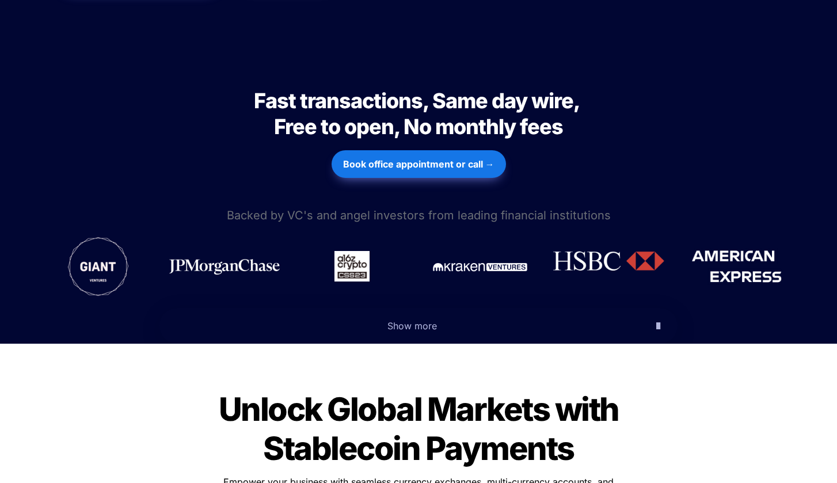 The image size is (837, 483). I want to click on a: Book office appointment or call →, so click(418, 164).